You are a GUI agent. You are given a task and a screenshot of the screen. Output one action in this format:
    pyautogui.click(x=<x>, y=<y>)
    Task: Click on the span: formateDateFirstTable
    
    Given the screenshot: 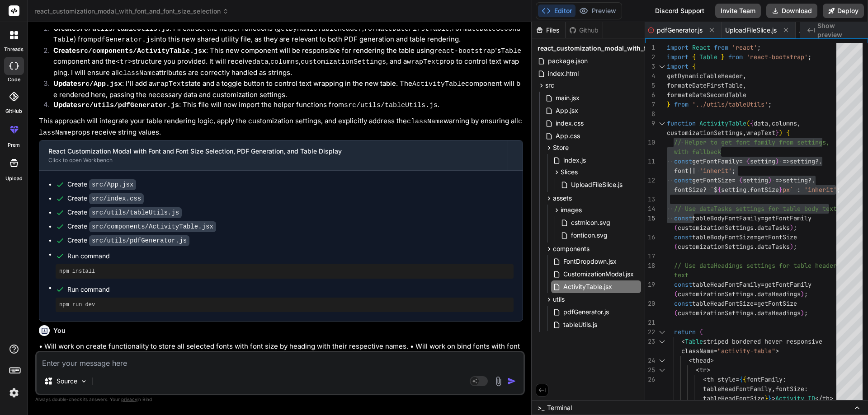 What is the action you would take?
    pyautogui.click(x=704, y=85)
    